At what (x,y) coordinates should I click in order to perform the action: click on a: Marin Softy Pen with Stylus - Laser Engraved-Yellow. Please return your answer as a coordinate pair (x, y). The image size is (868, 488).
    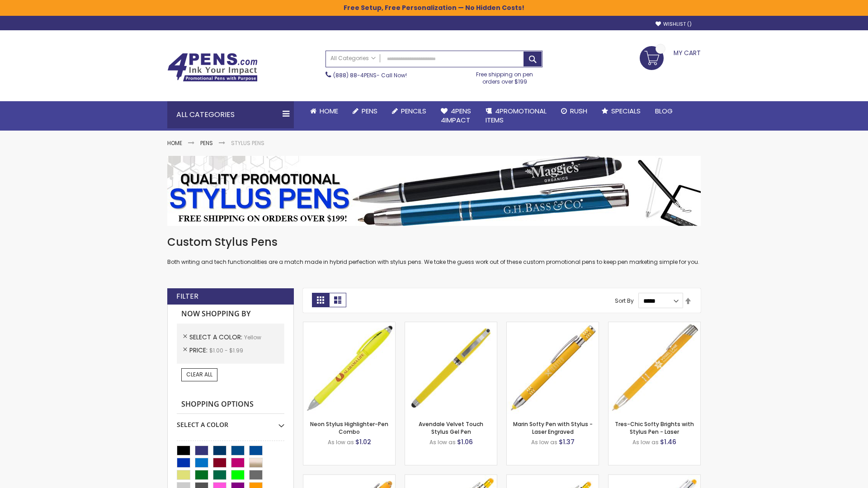
    Looking at the image, I should click on (552, 326).